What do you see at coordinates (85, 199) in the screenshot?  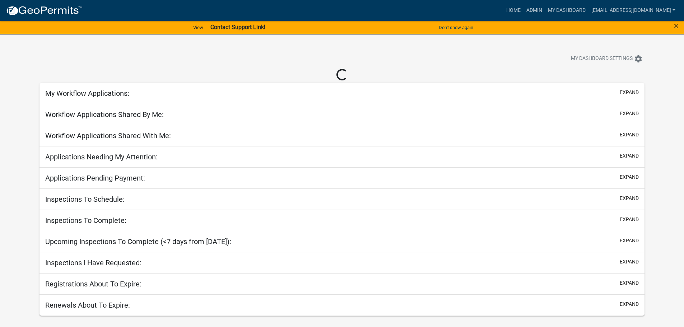 I see `h5: Inspections To Schedule:` at bounding box center [85, 199].